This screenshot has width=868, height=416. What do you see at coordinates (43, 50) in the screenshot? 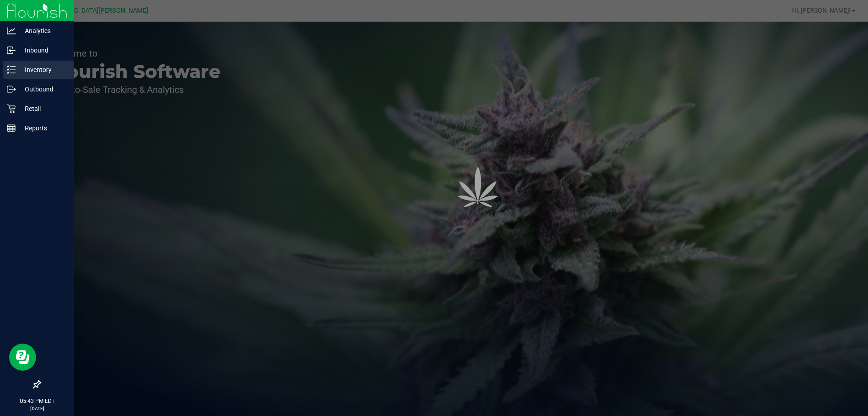
I see `p: Inbound` at bounding box center [43, 50].